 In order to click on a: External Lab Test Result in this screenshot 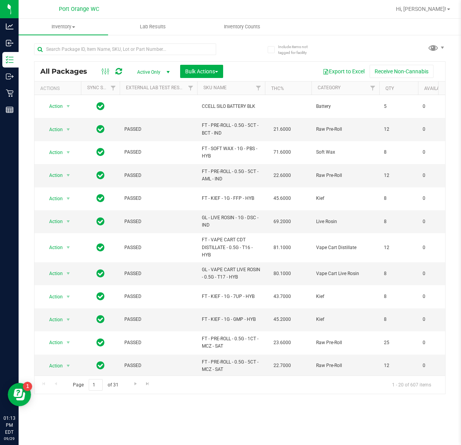, I will do `click(156, 88)`.